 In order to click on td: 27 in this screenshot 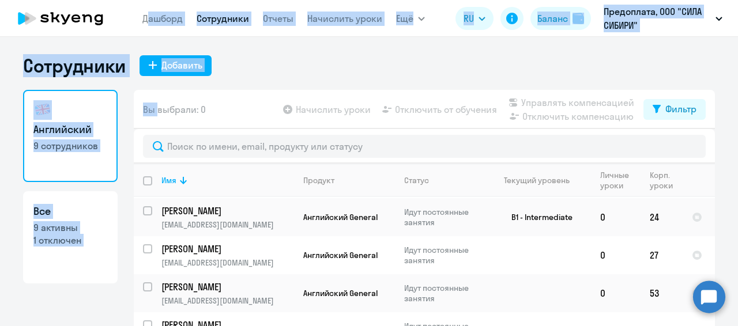, I will do `click(661, 255)`.